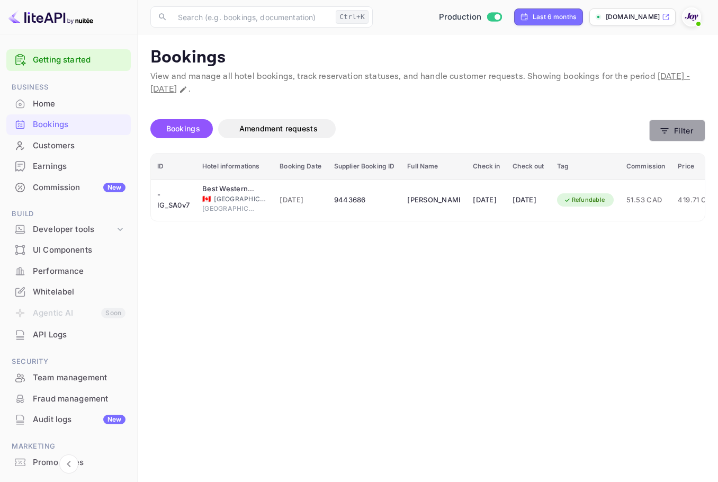 The width and height of the screenshot is (718, 482). What do you see at coordinates (68, 187) in the screenshot?
I see `a: CommissionNew` at bounding box center [68, 187].